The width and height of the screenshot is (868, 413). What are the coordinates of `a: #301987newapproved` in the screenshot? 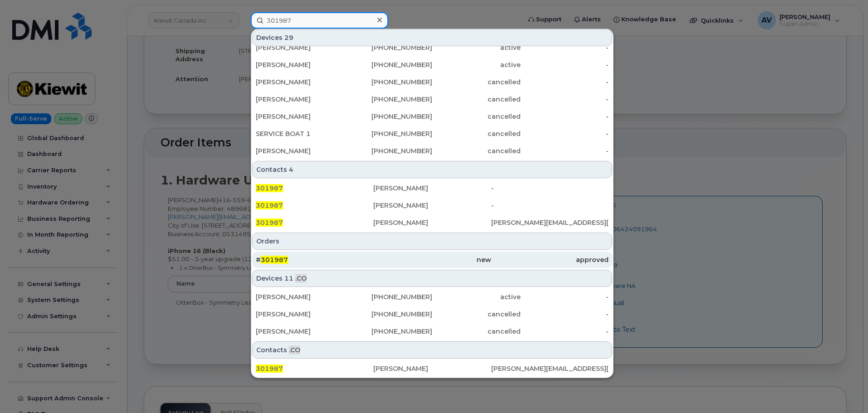 It's located at (432, 260).